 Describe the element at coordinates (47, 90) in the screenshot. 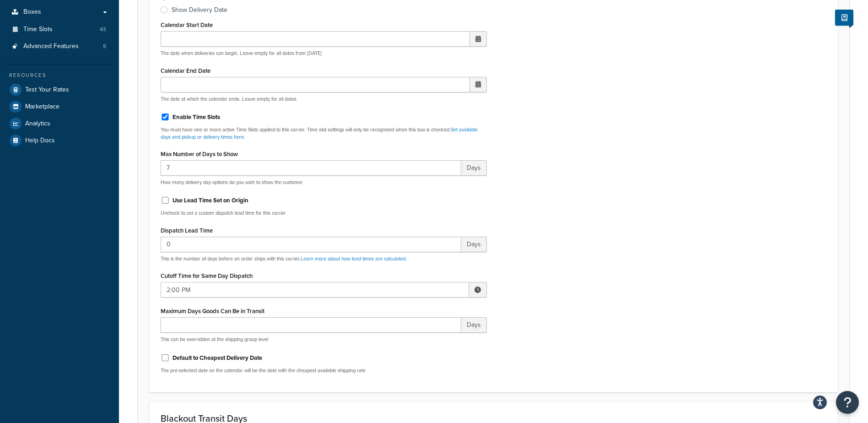

I see `span: Test Your Rates` at that location.